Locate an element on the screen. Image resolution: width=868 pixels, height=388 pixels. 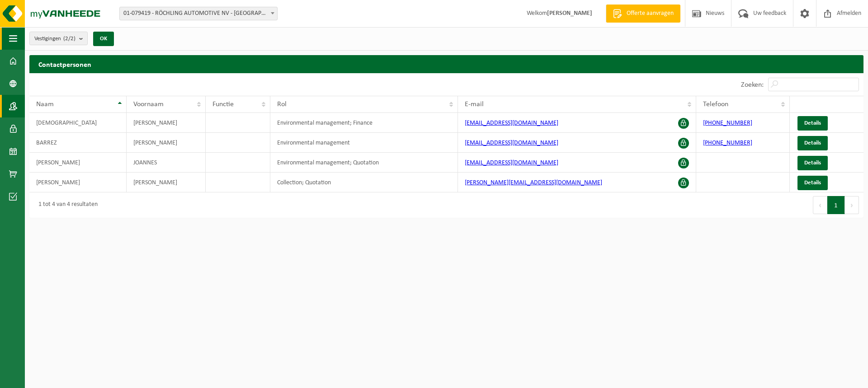
button: 1 is located at coordinates (836, 205).